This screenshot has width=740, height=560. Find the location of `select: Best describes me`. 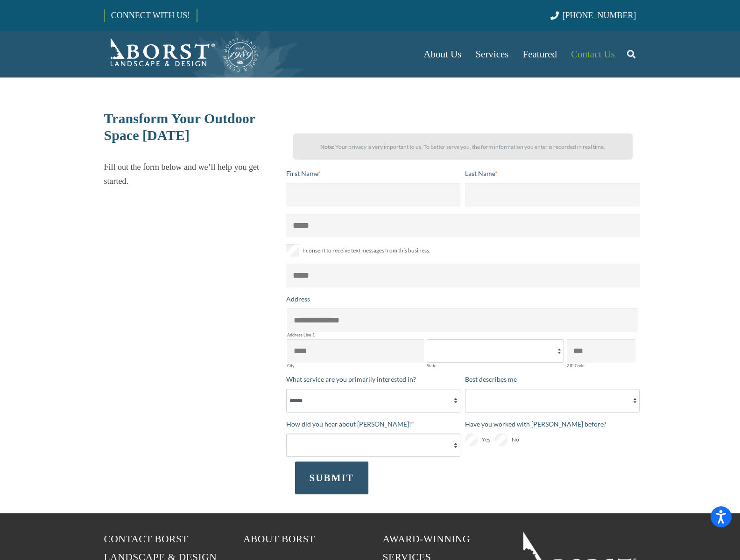

select: Best describes me is located at coordinates (552, 400).